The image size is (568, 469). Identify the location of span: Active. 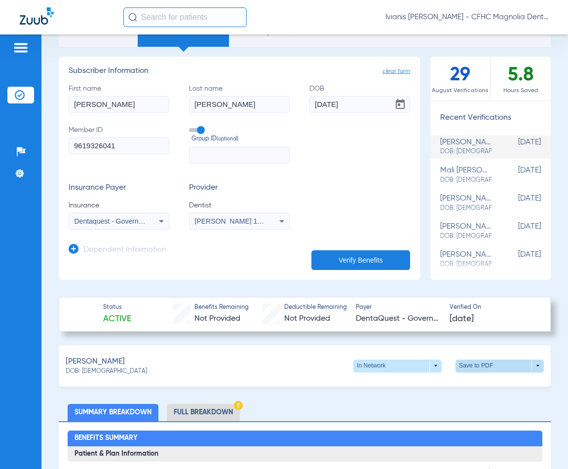
(117, 319).